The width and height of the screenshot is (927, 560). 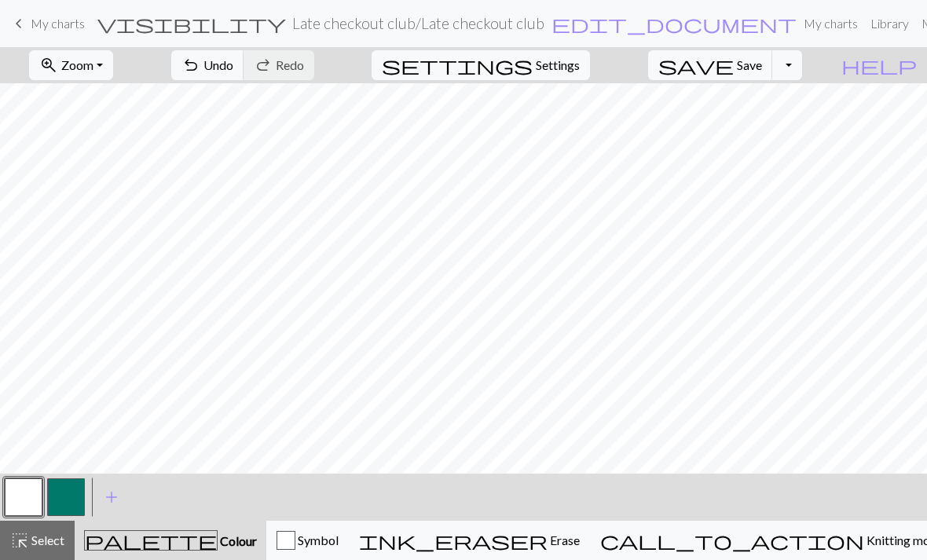 What do you see at coordinates (192, 24) in the screenshot?
I see `span: visibility` at bounding box center [192, 24].